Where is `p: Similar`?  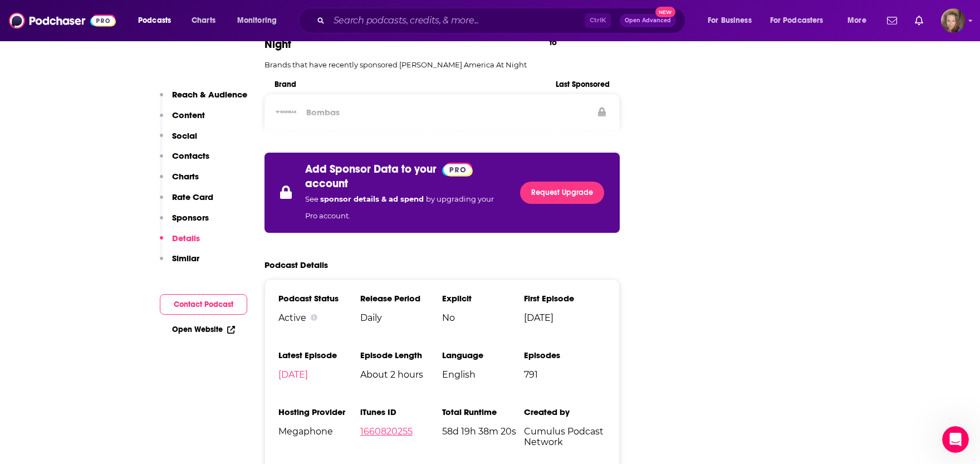 p: Similar is located at coordinates (185, 258).